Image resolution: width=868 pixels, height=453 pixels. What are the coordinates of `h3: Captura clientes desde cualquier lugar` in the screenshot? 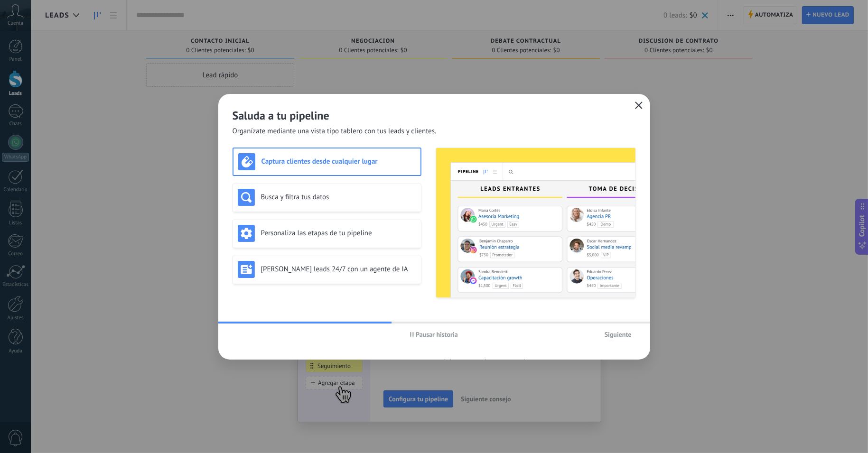 It's located at (338, 162).